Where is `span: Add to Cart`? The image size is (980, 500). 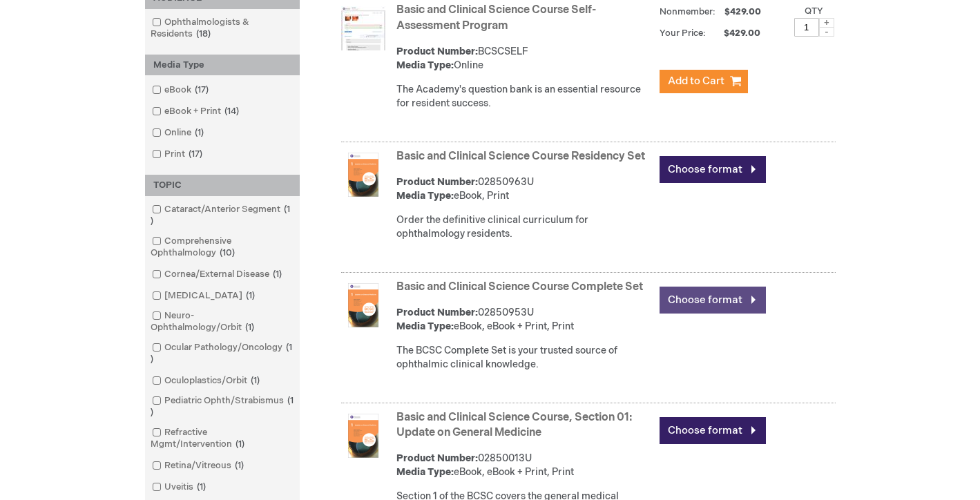
span: Add to Cart is located at coordinates (696, 81).